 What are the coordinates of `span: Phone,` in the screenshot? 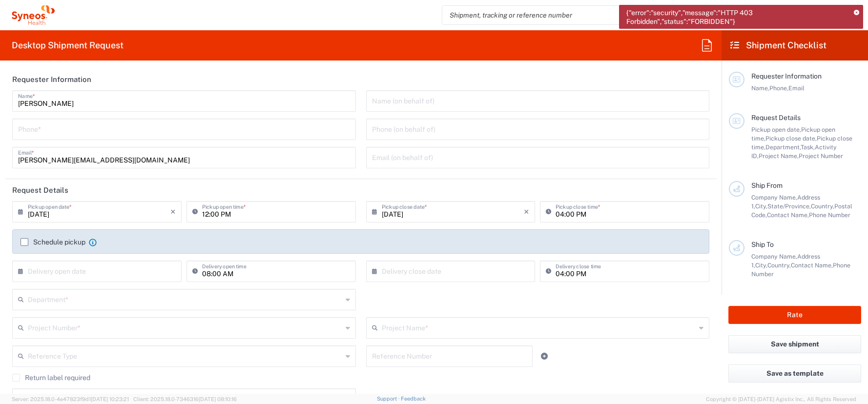 It's located at (779, 88).